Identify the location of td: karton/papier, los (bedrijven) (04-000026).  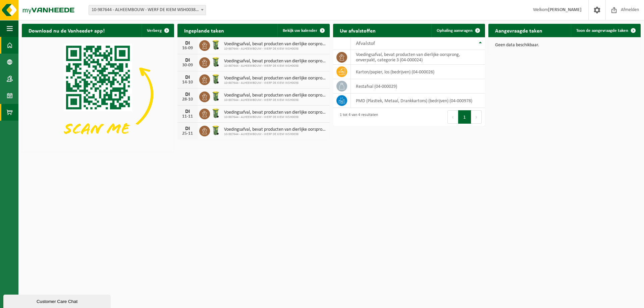
(418, 72).